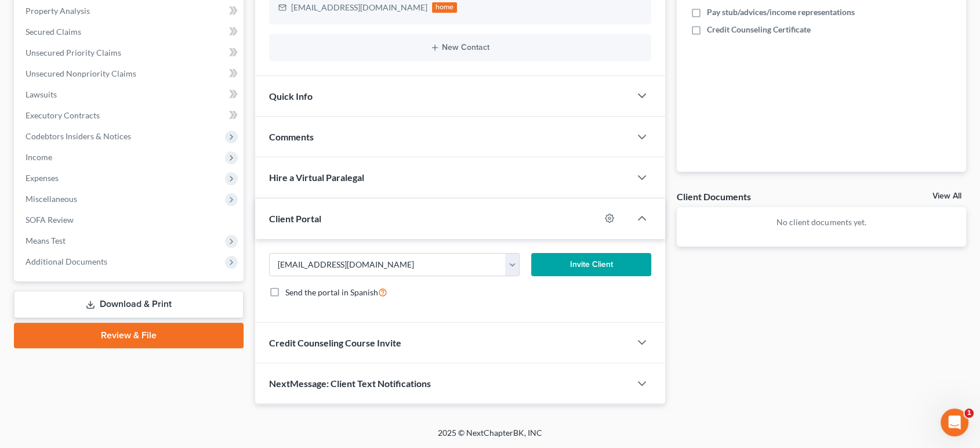  Describe the element at coordinates (49, 220) in the screenshot. I see `span: SOFA Review` at that location.